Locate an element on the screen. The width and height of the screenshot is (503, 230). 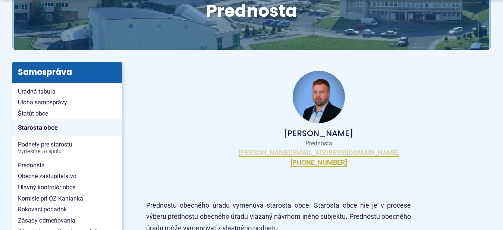
span: Hlavný kontrolór obce is located at coordinates (67, 188).